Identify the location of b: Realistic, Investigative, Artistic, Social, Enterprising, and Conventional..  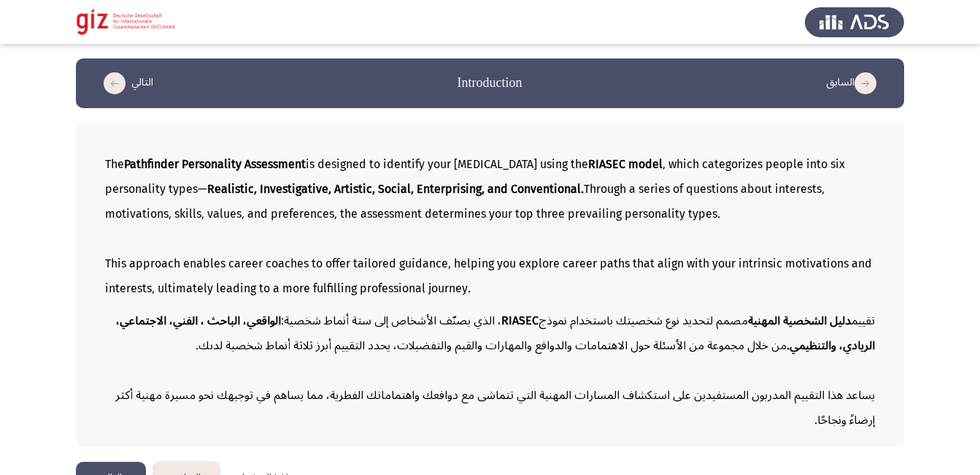
(396, 189).